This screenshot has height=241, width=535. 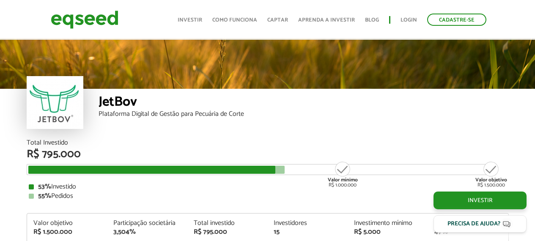 I want to click on div: JetBov, so click(x=304, y=103).